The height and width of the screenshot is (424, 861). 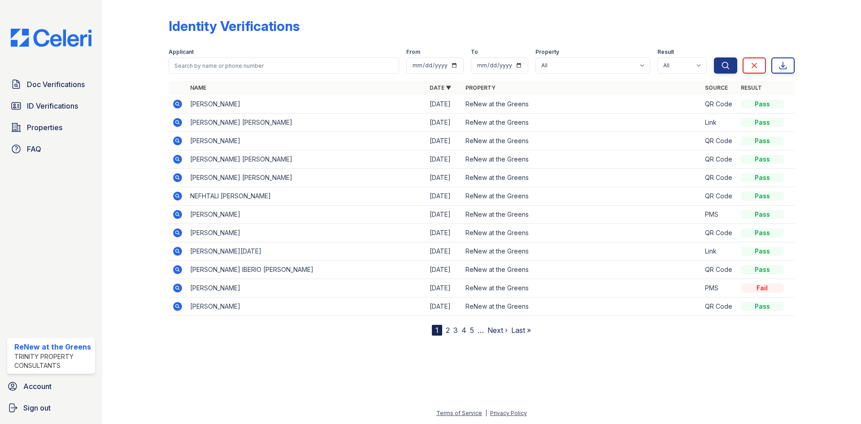 I want to click on a: 2, so click(x=447, y=330).